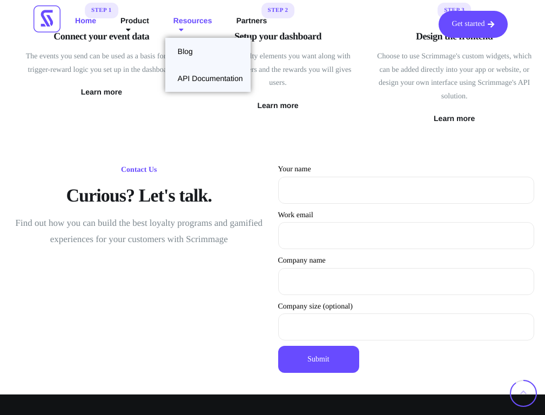 This screenshot has height=415, width=545. I want to click on p: Choose to use Scrimmage's custom widgets, which can be added directly into your app or website, o..., so click(454, 77).